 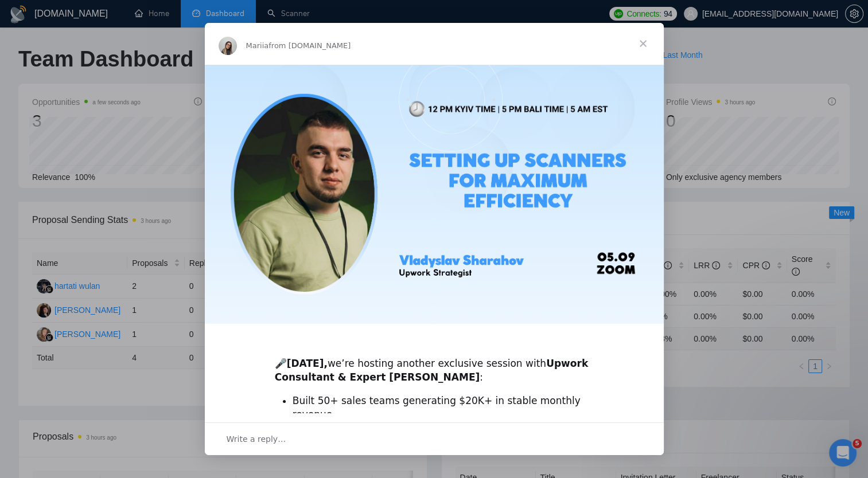 What do you see at coordinates (258, 45) in the screenshot?
I see `span: Mariia` at bounding box center [258, 45].